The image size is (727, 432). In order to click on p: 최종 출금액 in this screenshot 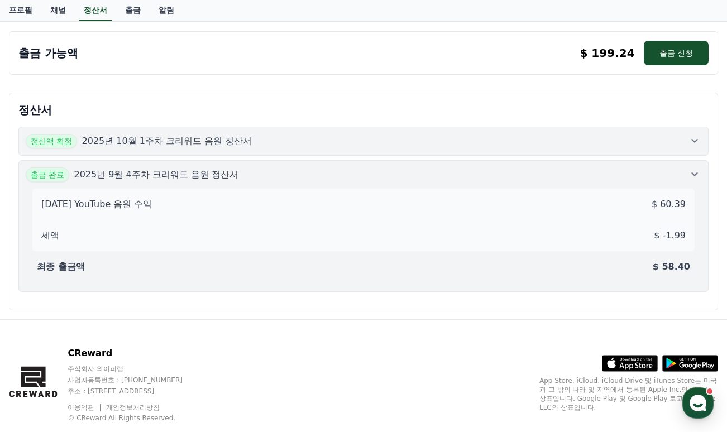, I will do `click(61, 267)`.